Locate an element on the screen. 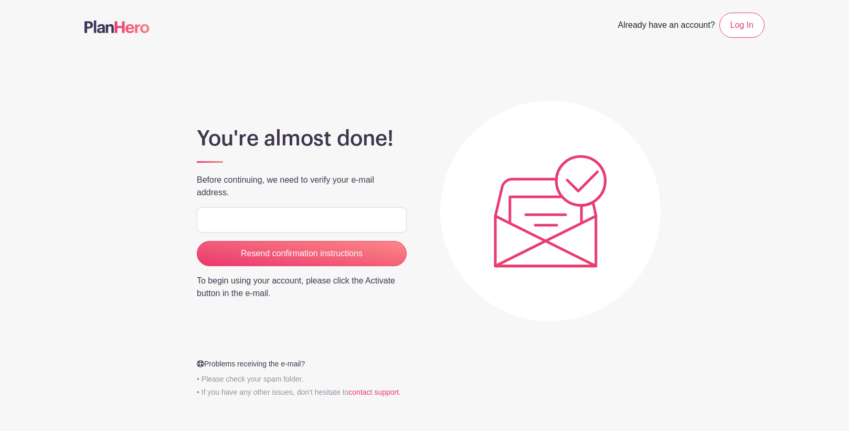 This screenshot has height=431, width=849. h1: You're almost done! is located at coordinates (302, 139).